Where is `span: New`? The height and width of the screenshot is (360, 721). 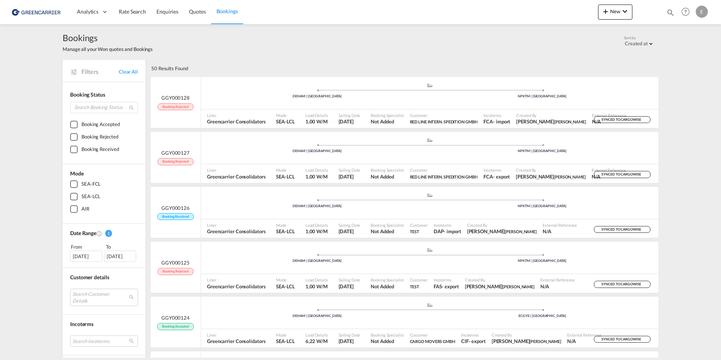 span: New is located at coordinates (615, 11).